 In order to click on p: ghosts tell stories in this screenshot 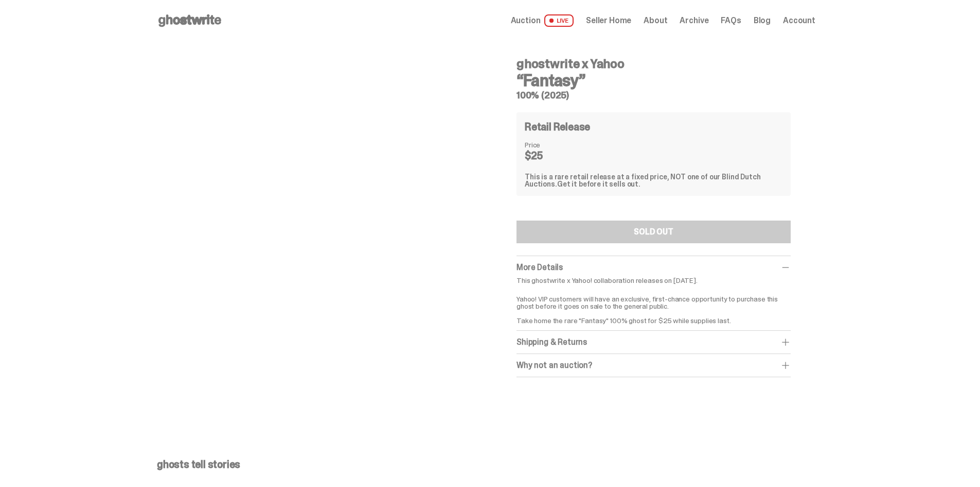, I will do `click(487, 464)`.